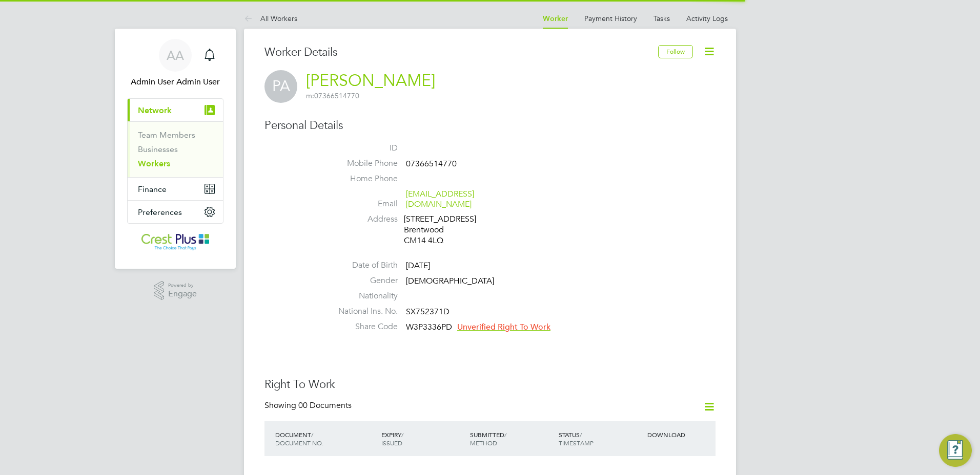 This screenshot has height=475, width=980. I want to click on div: STATUS, so click(600, 439).